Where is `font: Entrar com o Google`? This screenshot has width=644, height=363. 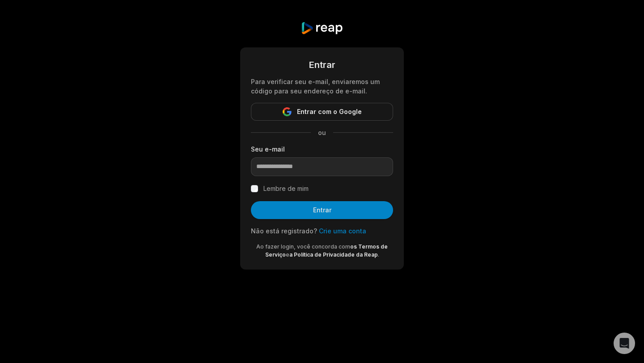
font: Entrar com o Google is located at coordinates (330, 112).